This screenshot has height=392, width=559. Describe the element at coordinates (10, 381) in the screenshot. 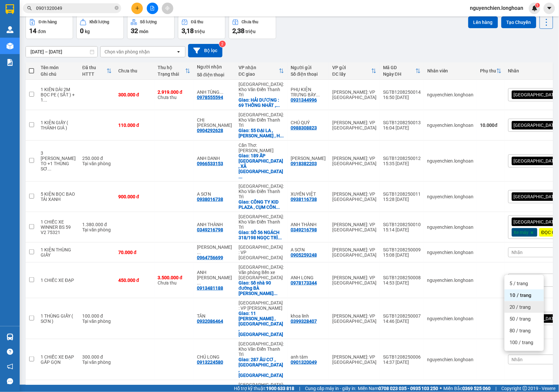

I see `span: message` at that location.